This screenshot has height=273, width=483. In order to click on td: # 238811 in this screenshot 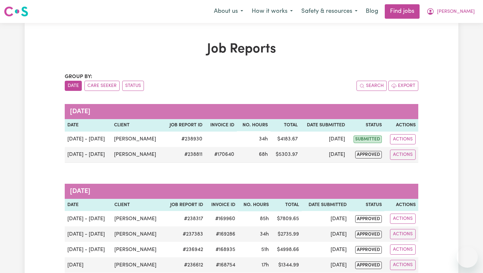, I will do `click(184, 155)`.